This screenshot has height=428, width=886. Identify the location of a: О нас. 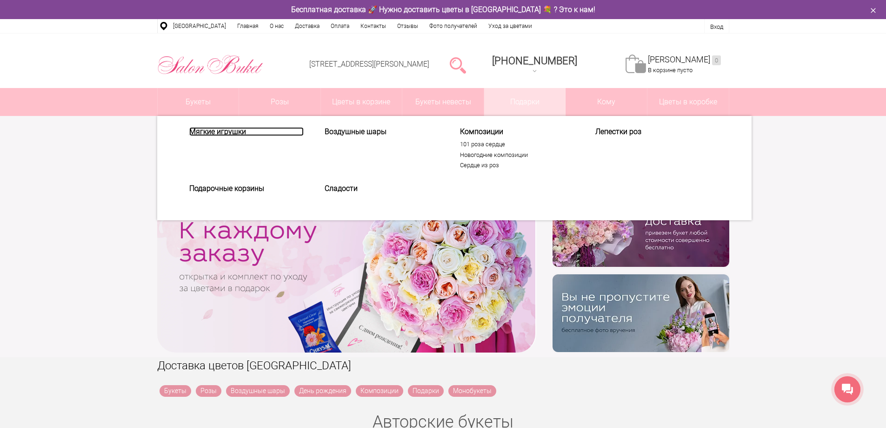
(277, 26).